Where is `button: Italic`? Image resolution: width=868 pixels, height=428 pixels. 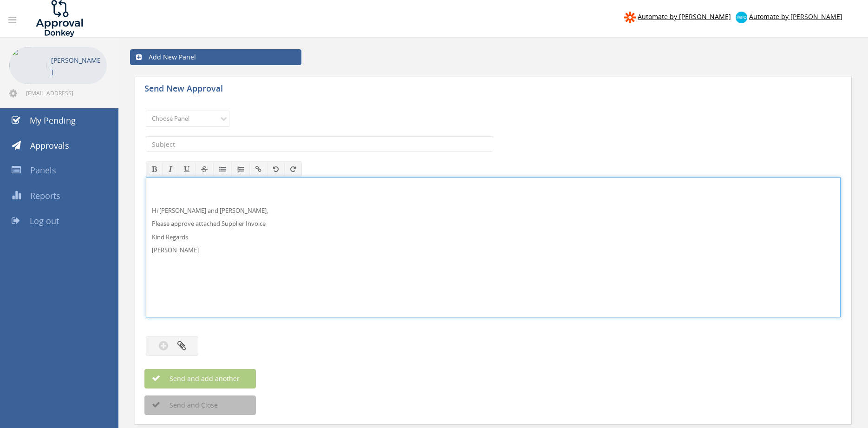
button: Italic is located at coordinates (170, 169).